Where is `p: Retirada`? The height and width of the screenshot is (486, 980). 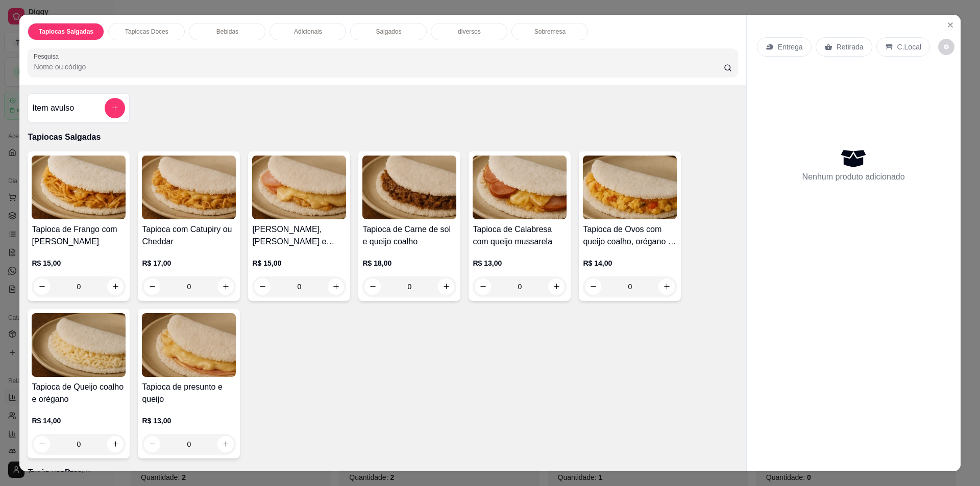 p: Retirada is located at coordinates (850, 47).